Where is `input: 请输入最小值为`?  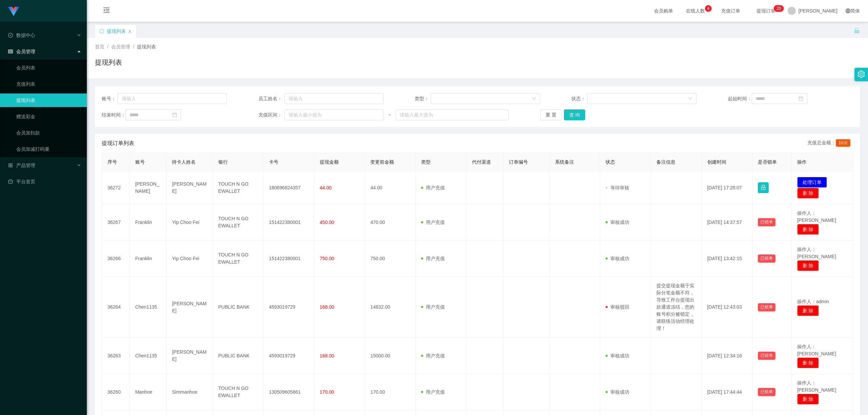 input: 请输入最小值为 is located at coordinates (334, 115).